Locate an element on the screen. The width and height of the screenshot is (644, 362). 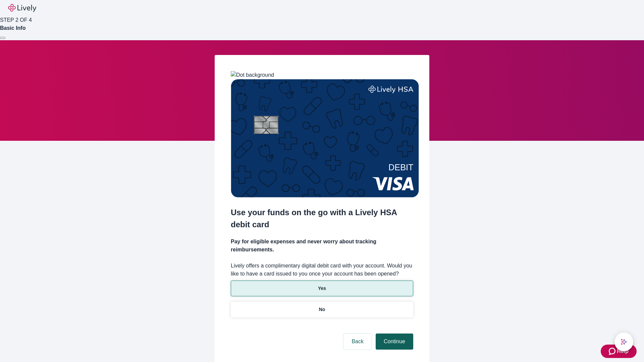
p: Yes is located at coordinates (322, 289).